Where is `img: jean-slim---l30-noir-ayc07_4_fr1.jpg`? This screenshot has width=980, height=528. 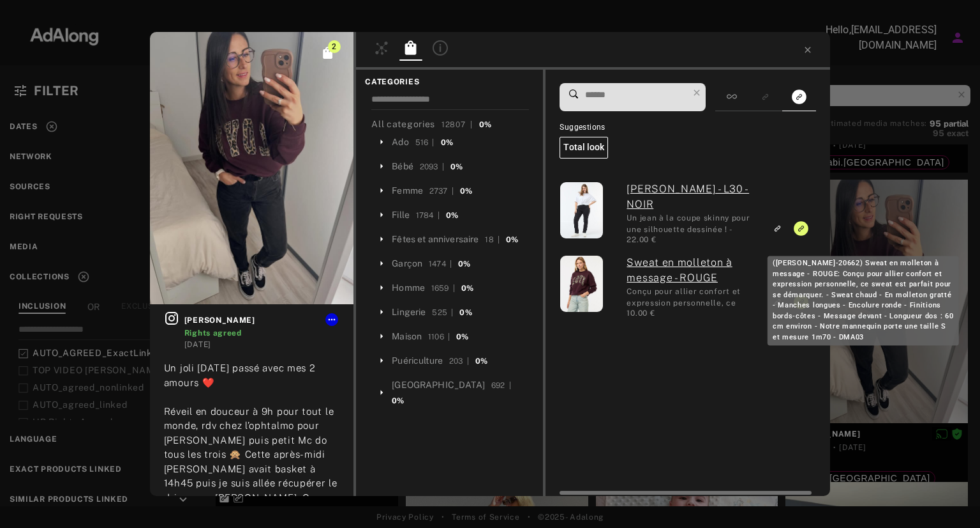 img: jean-slim---l30-noir-ayc07_4_fr1.jpg is located at coordinates (582, 210).